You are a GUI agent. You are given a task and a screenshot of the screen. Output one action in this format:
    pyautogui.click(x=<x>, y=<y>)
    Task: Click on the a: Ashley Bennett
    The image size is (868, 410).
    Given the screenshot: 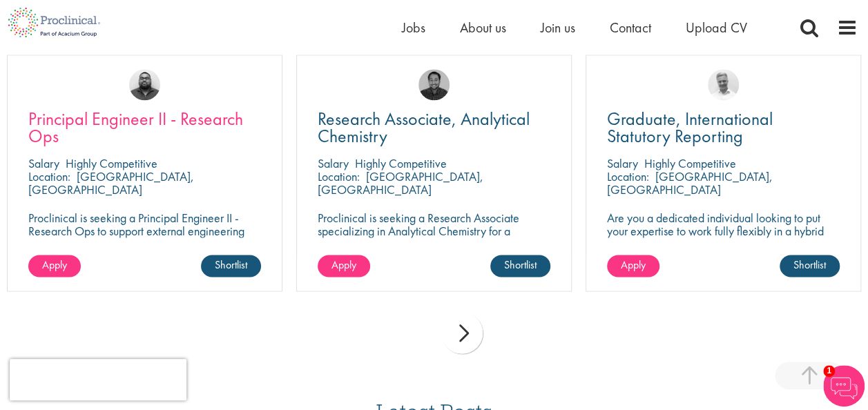 What is the action you would take?
    pyautogui.click(x=144, y=85)
    